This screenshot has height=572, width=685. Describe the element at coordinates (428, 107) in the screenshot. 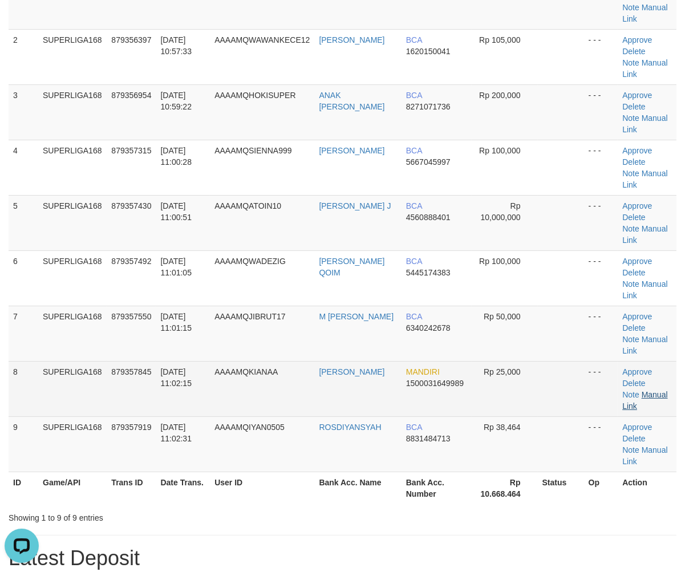

I see `span: Copy 8271071736 to clipboard` at that location.